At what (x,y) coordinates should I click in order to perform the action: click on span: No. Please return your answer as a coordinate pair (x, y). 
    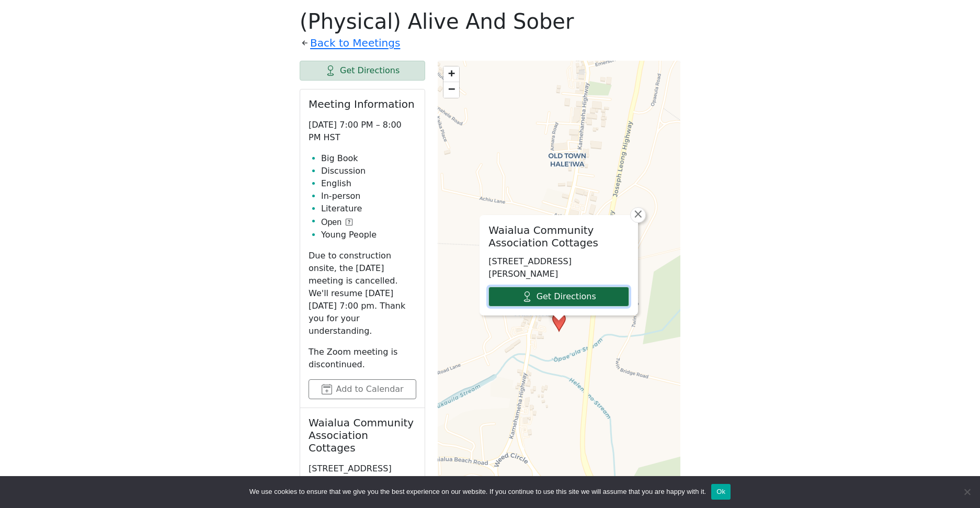
    Looking at the image, I should click on (967, 492).